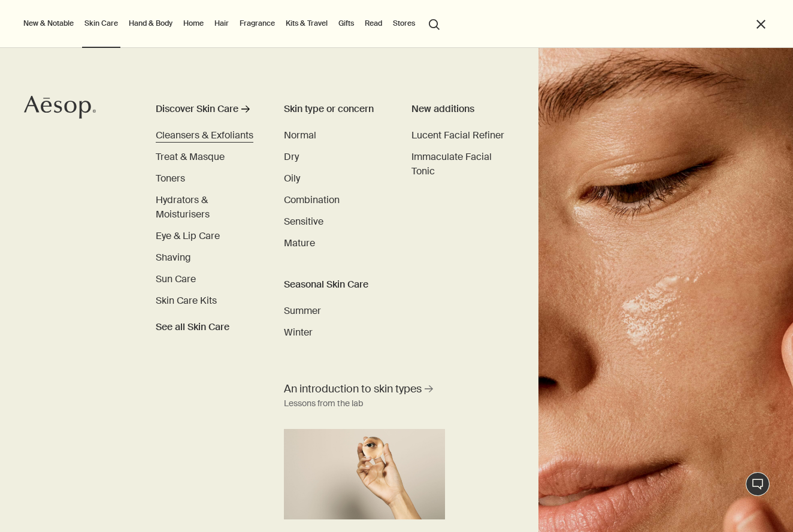  I want to click on button: Close the Menu, so click(761, 24).